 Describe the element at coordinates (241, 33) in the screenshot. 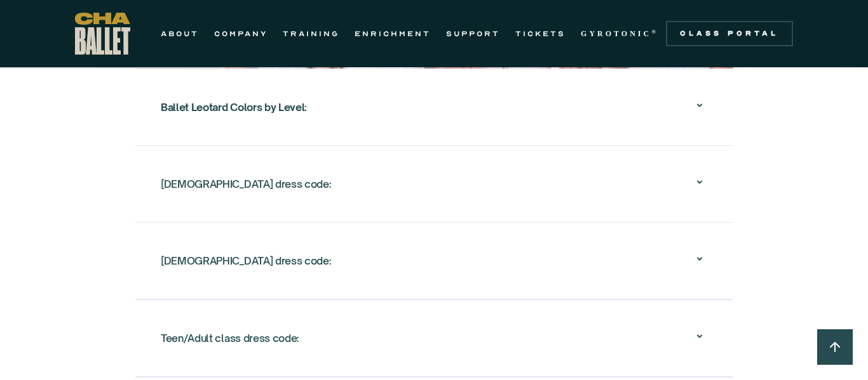

I see `a: COMPANY` at that location.